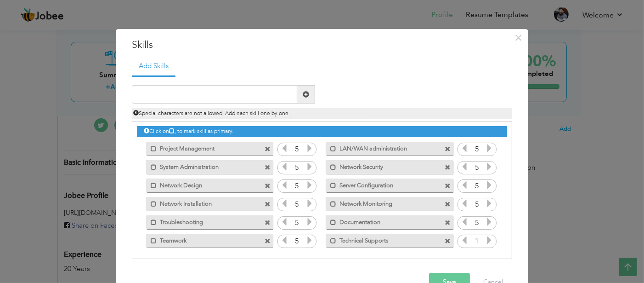 The width and height of the screenshot is (644, 283). What do you see at coordinates (203, 202) in the screenshot?
I see `label: Network Installation` at bounding box center [203, 202].